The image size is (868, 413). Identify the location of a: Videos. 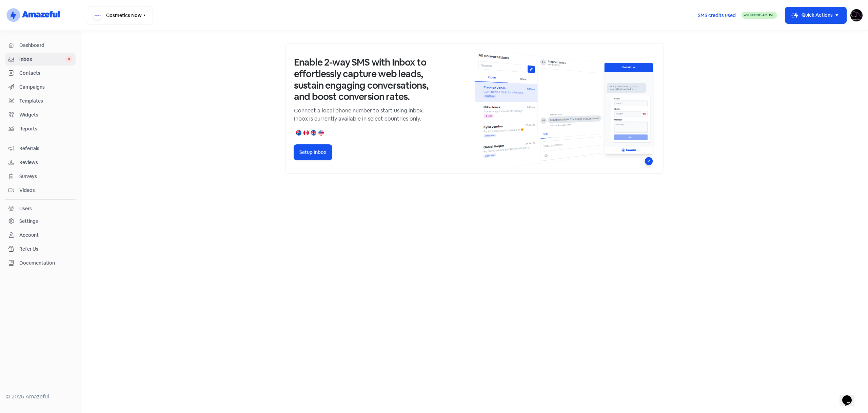
(40, 190).